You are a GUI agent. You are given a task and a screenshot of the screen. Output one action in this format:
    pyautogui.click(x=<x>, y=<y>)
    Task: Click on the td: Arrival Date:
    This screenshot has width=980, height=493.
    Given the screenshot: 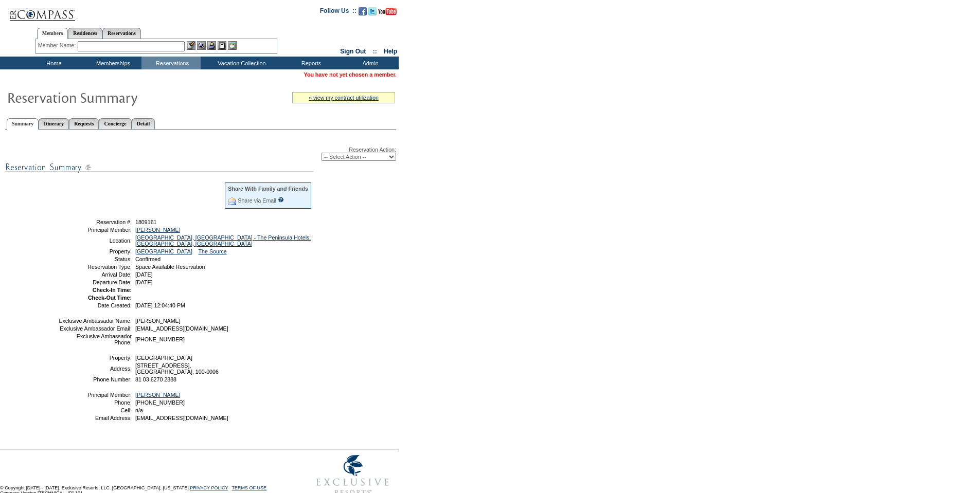 What is the action you would take?
    pyautogui.click(x=95, y=274)
    